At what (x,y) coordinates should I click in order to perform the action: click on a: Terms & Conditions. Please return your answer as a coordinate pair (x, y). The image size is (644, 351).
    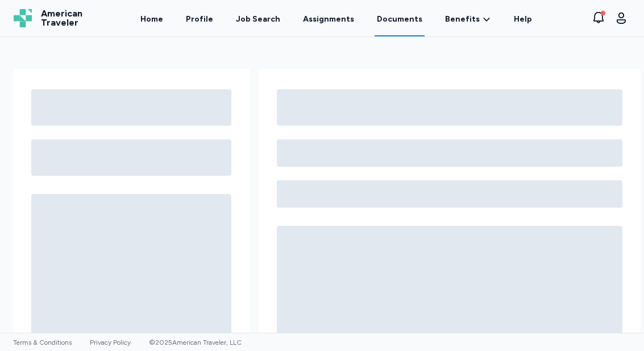
    Looking at the image, I should click on (42, 342).